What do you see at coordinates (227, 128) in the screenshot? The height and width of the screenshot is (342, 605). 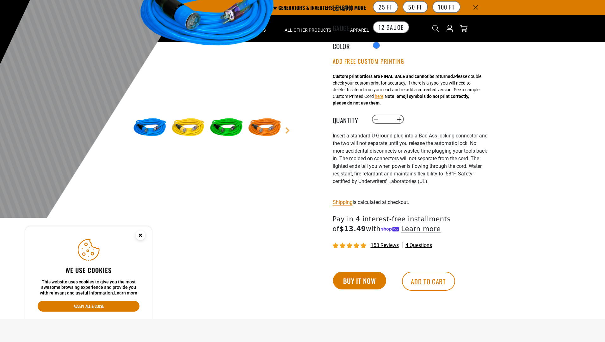 I see `img: green` at bounding box center [227, 128].